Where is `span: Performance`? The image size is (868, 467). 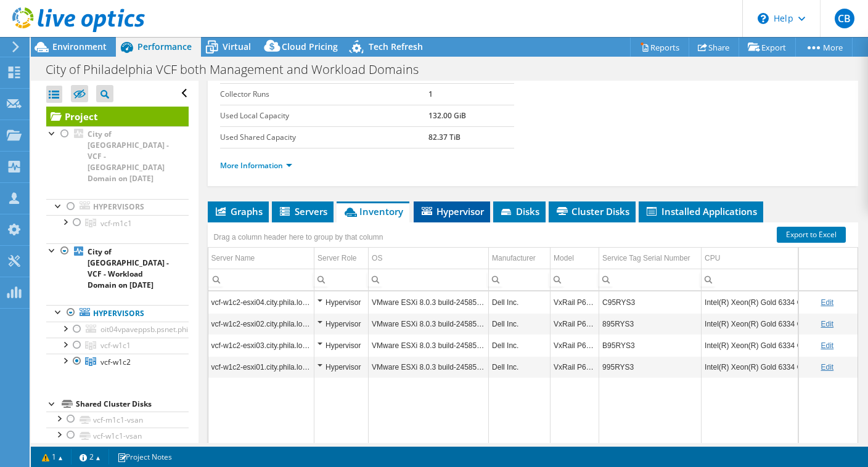 span: Performance is located at coordinates (164, 46).